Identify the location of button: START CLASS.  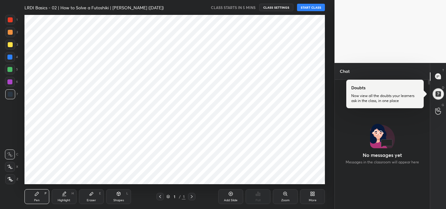
(311, 7).